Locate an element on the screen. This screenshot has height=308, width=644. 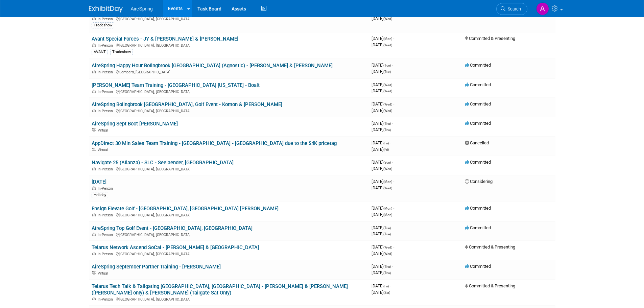
a: Search is located at coordinates (512, 9).